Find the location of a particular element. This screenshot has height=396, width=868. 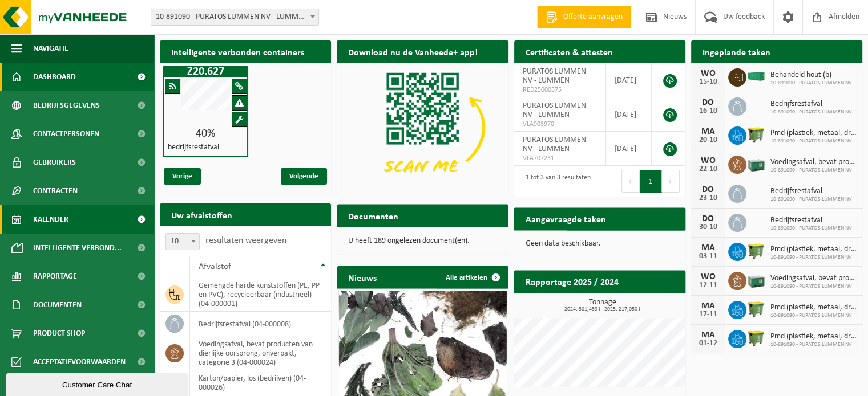

img: HK-XC-40-GN-00 is located at coordinates (756, 76).